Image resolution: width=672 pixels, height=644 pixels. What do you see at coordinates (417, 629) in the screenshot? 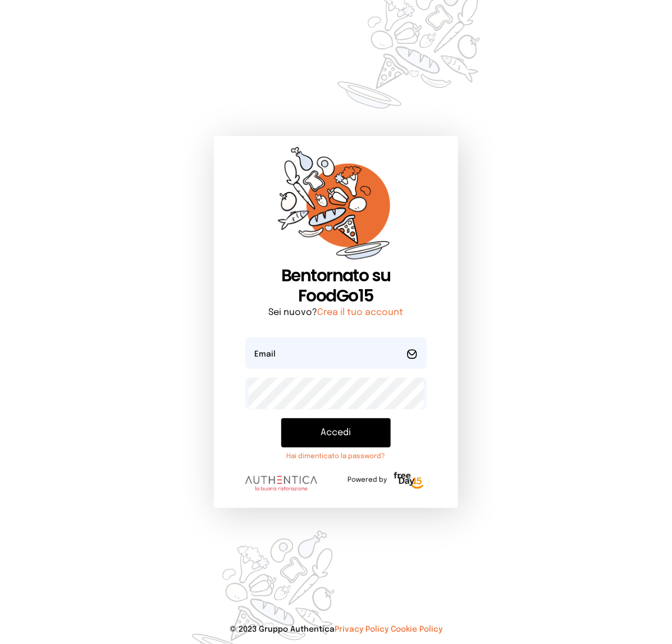
I see `a: Cookie Policy` at bounding box center [417, 629].